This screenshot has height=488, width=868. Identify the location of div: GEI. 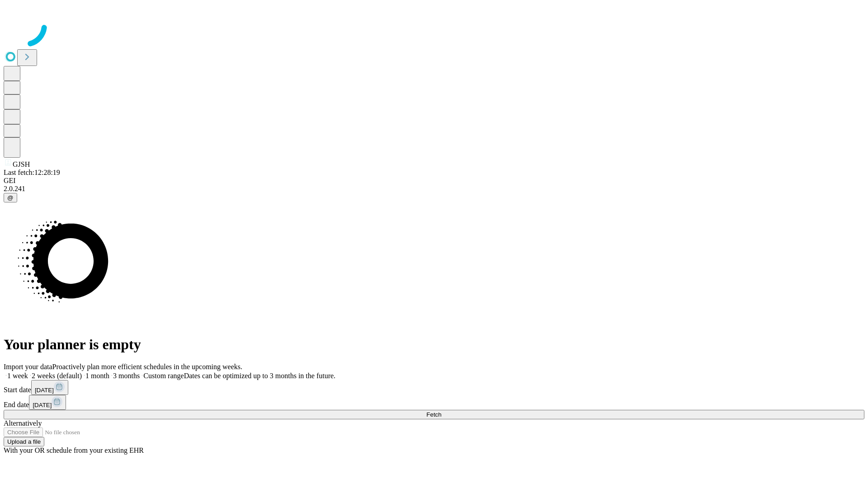
(434, 181).